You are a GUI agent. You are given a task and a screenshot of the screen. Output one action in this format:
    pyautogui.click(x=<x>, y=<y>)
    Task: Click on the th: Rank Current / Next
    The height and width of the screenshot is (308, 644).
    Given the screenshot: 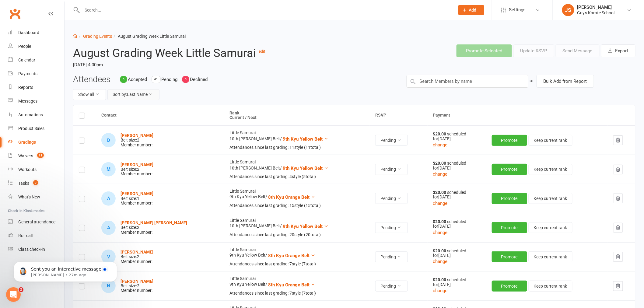 What is the action you would take?
    pyautogui.click(x=297, y=116)
    